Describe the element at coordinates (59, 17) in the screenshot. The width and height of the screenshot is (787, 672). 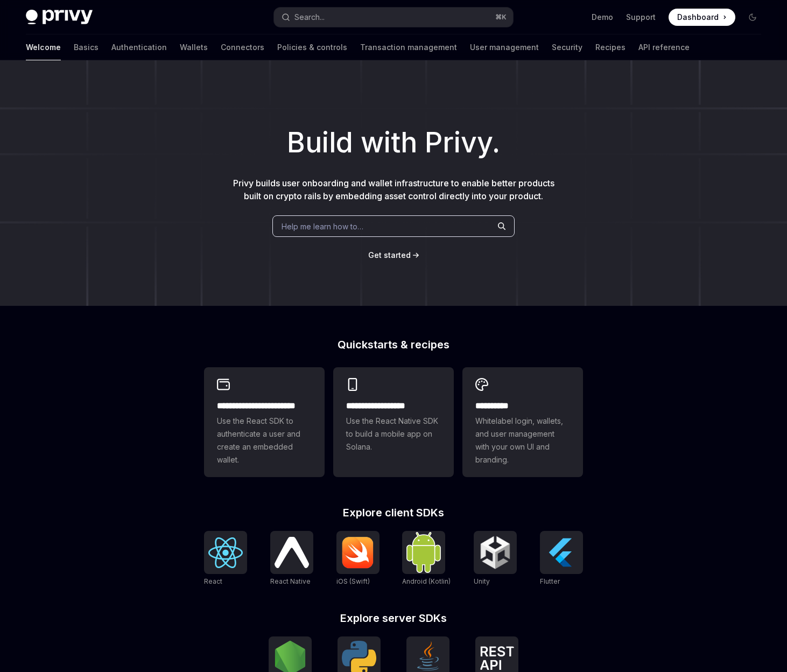
I see `img: dark logo` at that location.